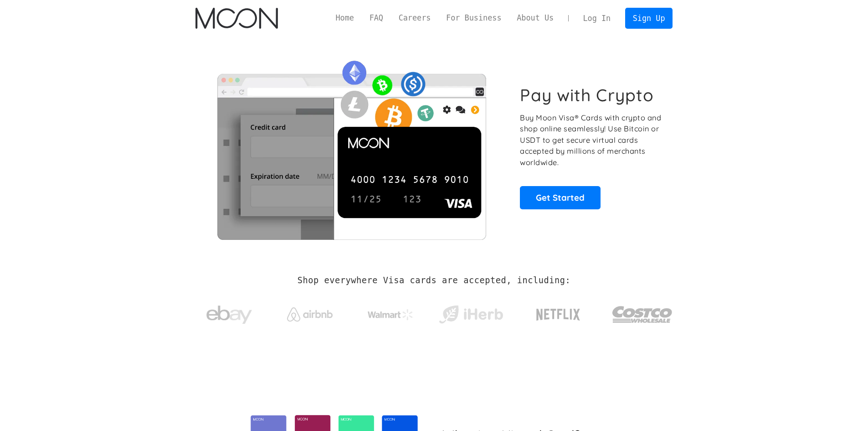  What do you see at coordinates (471, 312) in the screenshot?
I see `a: iHerb` at bounding box center [471, 312].